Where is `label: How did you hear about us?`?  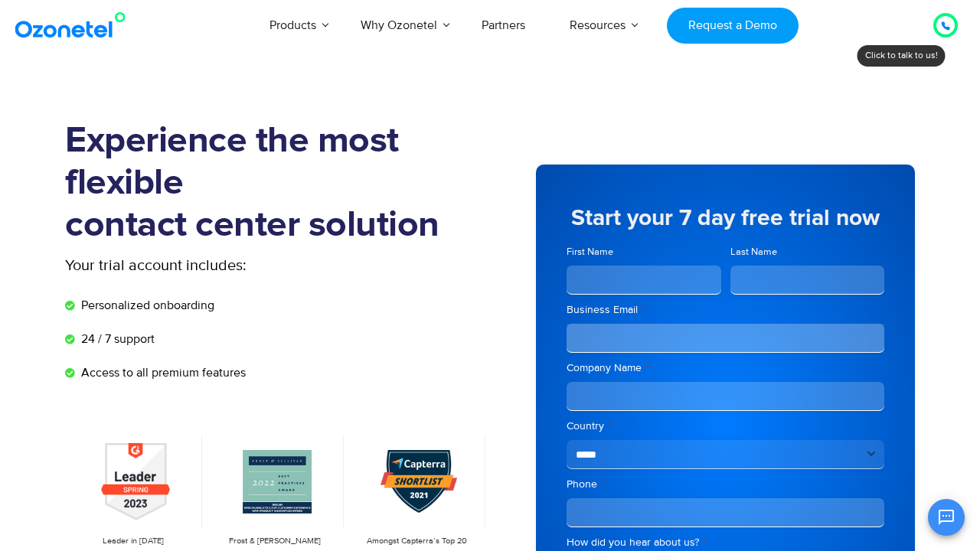 label: How did you hear about us? is located at coordinates (725, 543).